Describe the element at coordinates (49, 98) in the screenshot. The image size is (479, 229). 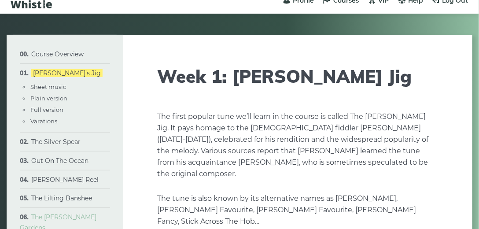
I see `a: Plain version` at that location.